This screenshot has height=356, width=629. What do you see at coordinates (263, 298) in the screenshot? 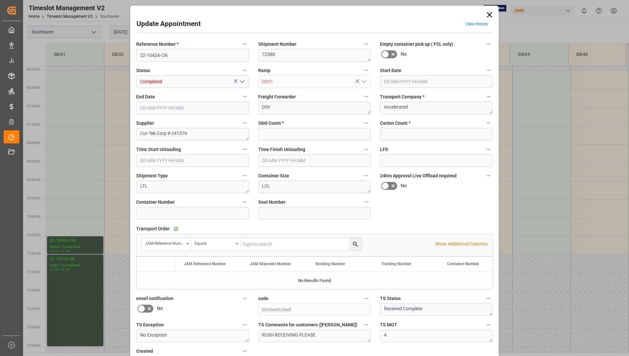
I see `span: code` at bounding box center [263, 298].